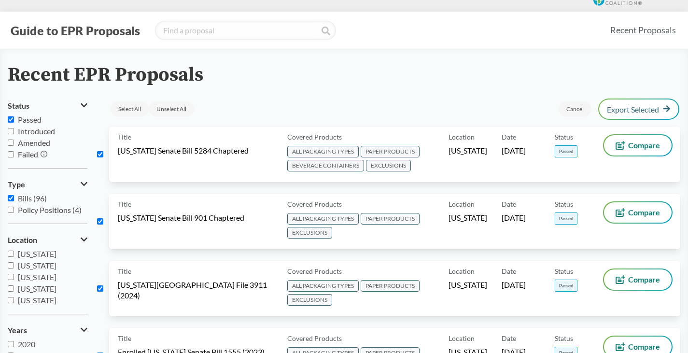  What do you see at coordinates (11, 198) in the screenshot?
I see `input: Bills (96)` at bounding box center [11, 198].